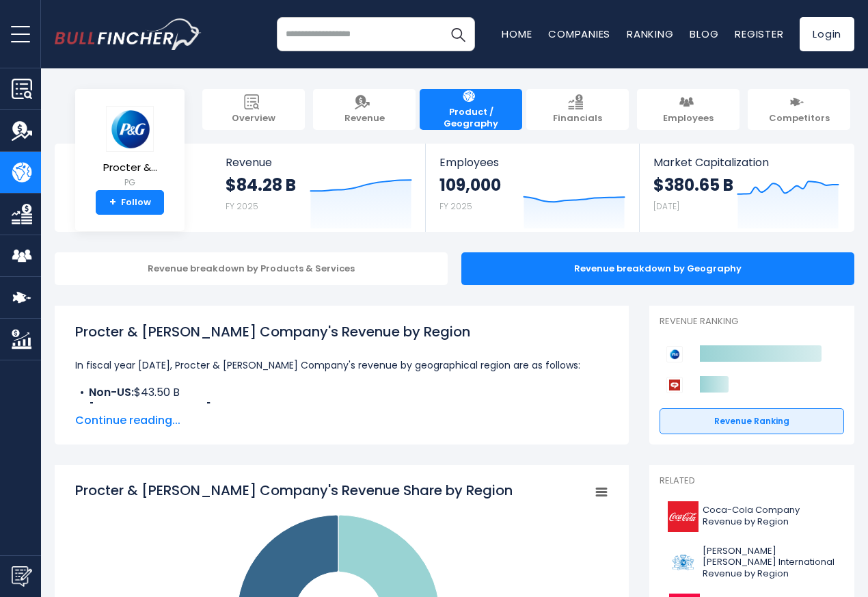 The width and height of the screenshot is (868, 597). I want to click on a: +Follow, so click(130, 203).